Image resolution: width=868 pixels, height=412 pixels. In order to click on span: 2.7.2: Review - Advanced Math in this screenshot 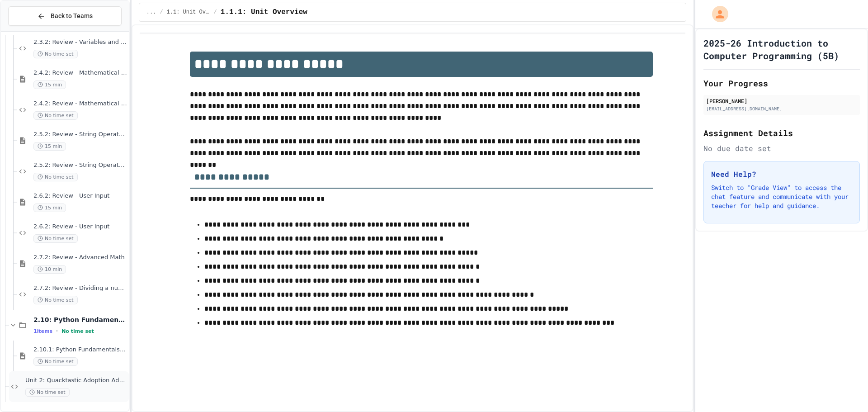, I will do `click(80, 257)`.